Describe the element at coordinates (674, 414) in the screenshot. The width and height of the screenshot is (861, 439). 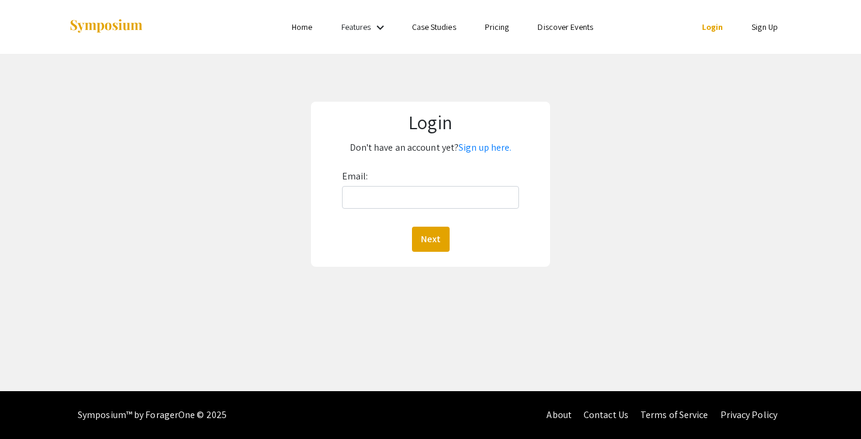
I see `a: Terms of Service` at that location.